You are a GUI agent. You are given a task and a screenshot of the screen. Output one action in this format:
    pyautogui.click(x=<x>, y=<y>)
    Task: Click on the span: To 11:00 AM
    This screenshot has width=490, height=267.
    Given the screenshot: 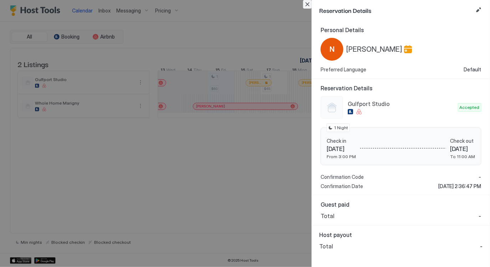 What is the action you would take?
    pyautogui.click(x=463, y=156)
    